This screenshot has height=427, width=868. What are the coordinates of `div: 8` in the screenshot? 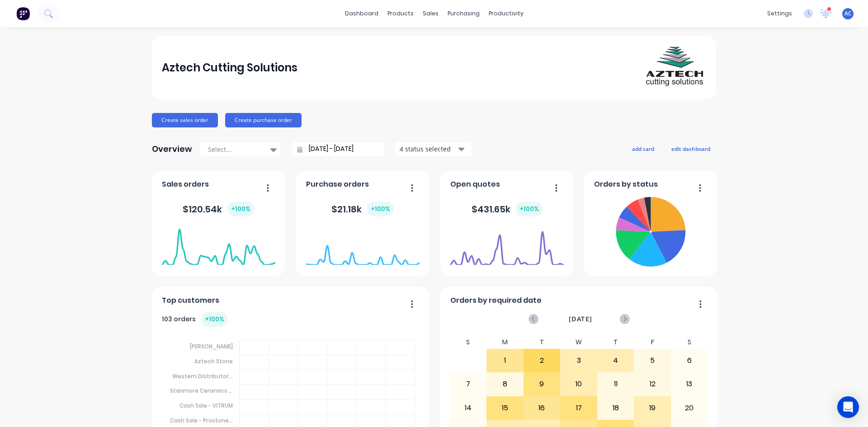 It's located at (505, 384).